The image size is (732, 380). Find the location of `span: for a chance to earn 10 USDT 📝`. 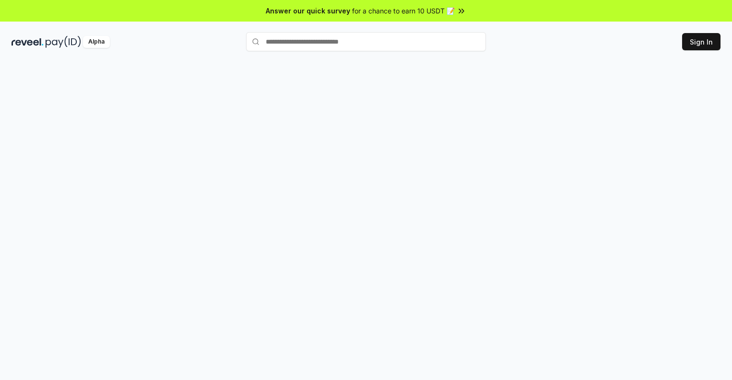

span: for a chance to earn 10 USDT 📝 is located at coordinates (403, 11).